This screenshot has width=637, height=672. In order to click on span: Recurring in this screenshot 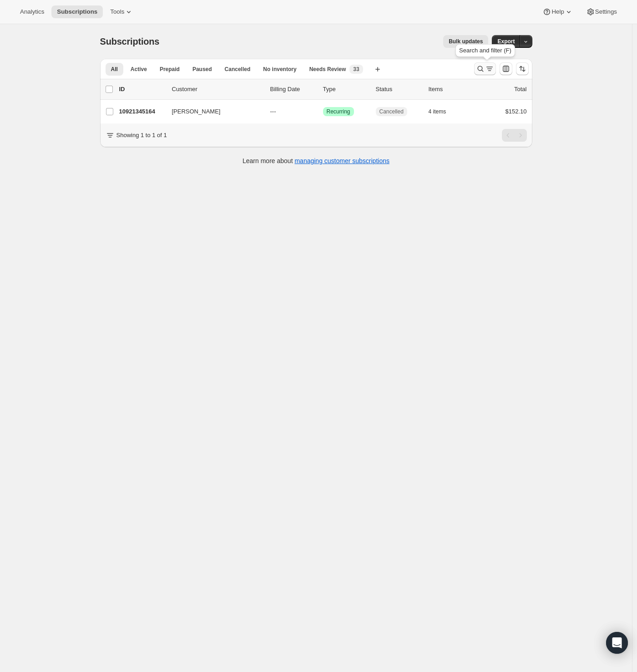, I will do `click(339, 111)`.